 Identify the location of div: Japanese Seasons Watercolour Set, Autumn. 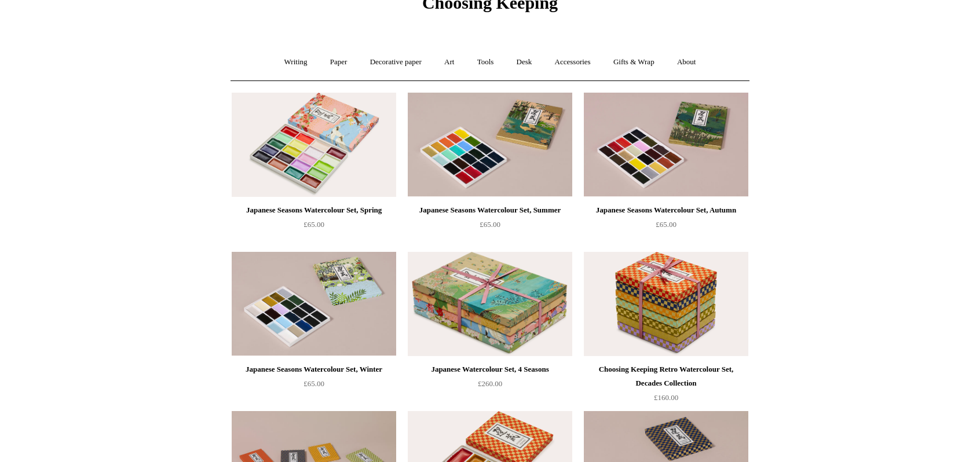
(666, 210).